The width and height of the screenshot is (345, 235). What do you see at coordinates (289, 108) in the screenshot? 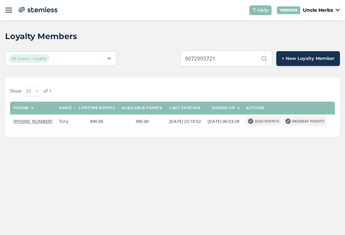
I see `th: Actions` at bounding box center [289, 108].